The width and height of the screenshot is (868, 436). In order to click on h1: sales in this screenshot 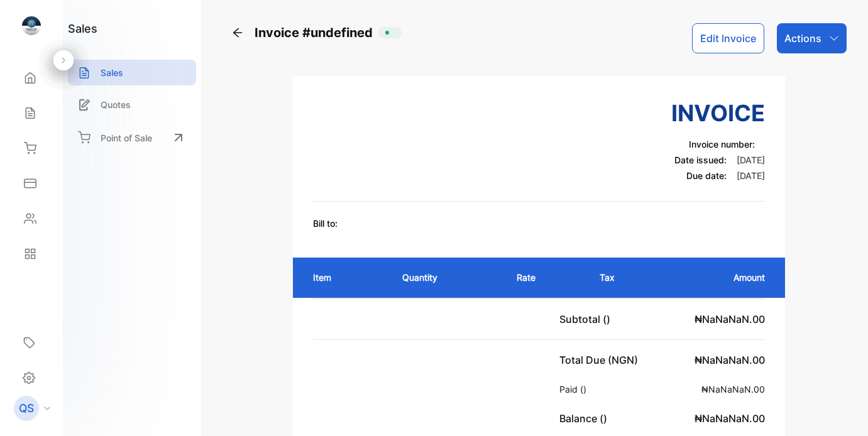, I will do `click(83, 28)`.